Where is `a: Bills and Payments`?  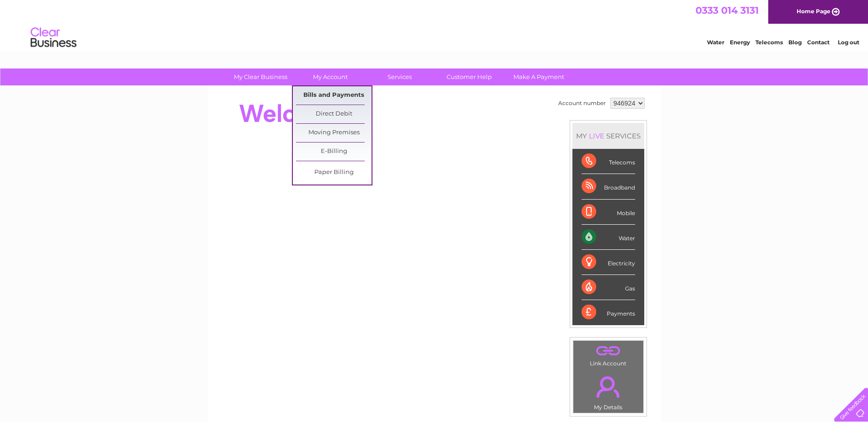 a: Bills and Payments is located at coordinates (334, 95).